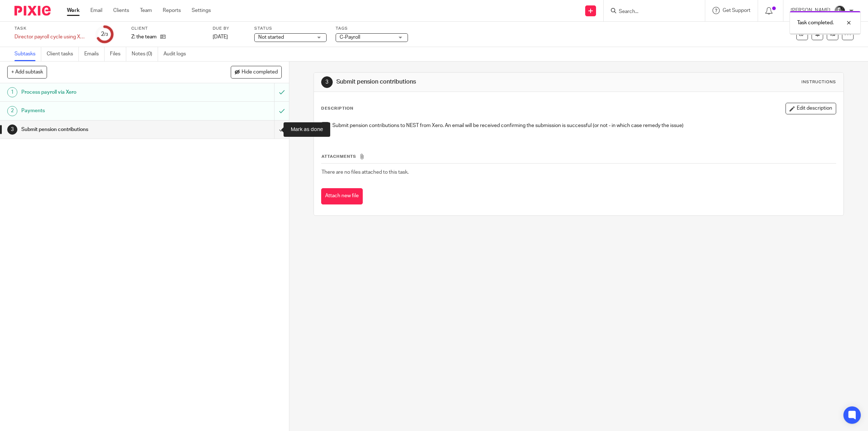 The height and width of the screenshot is (431, 868). I want to click on a: Subtasks, so click(28, 54).